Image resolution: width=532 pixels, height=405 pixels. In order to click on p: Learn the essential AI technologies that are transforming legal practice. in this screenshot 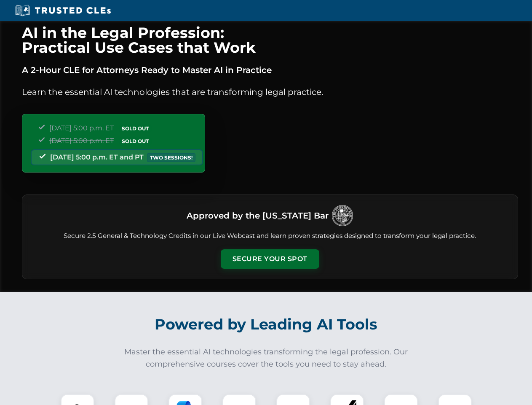, I will do `click(270, 92)`.